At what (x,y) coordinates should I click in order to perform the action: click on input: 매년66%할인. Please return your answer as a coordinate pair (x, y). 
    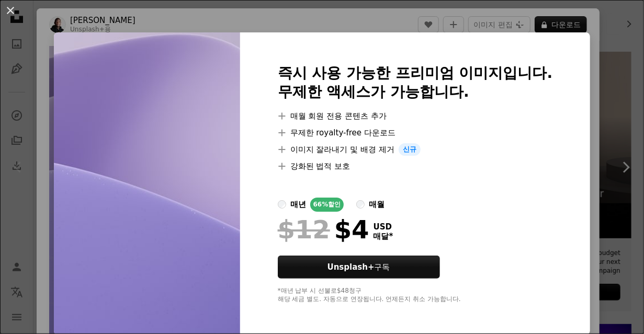
    Looking at the image, I should click on (282, 204).